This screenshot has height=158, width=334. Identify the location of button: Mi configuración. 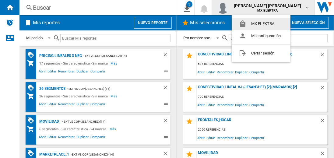
(261, 36).